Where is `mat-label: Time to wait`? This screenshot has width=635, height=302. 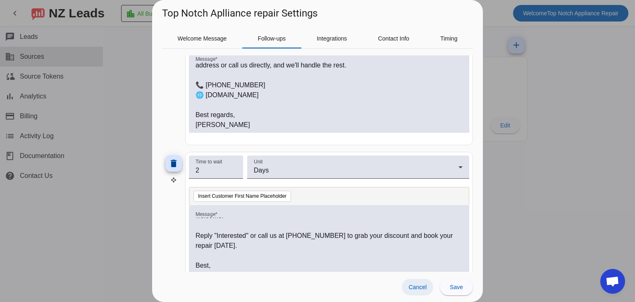 mat-label: Time to wait is located at coordinates (209, 161).